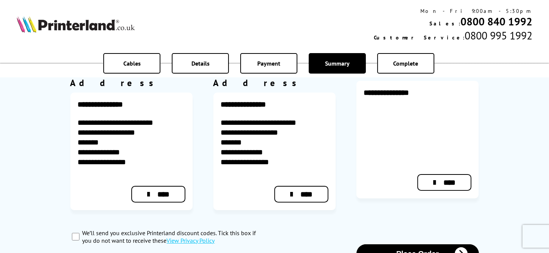 The width and height of the screenshot is (549, 253). I want to click on a: modal_privacy, so click(191, 240).